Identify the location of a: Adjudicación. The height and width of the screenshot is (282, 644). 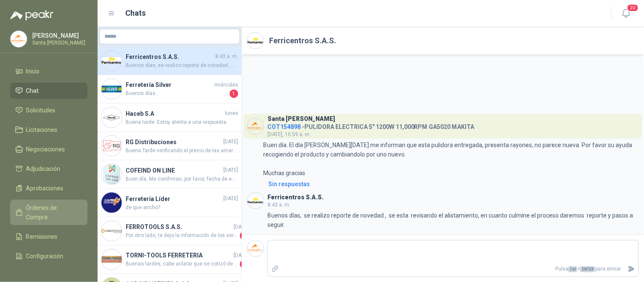
(49, 169).